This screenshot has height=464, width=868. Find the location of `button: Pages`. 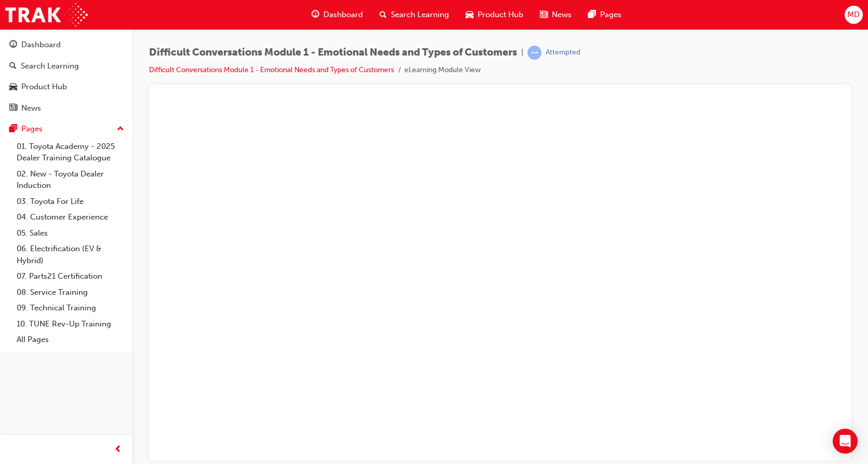

button: Pages is located at coordinates (66, 128).